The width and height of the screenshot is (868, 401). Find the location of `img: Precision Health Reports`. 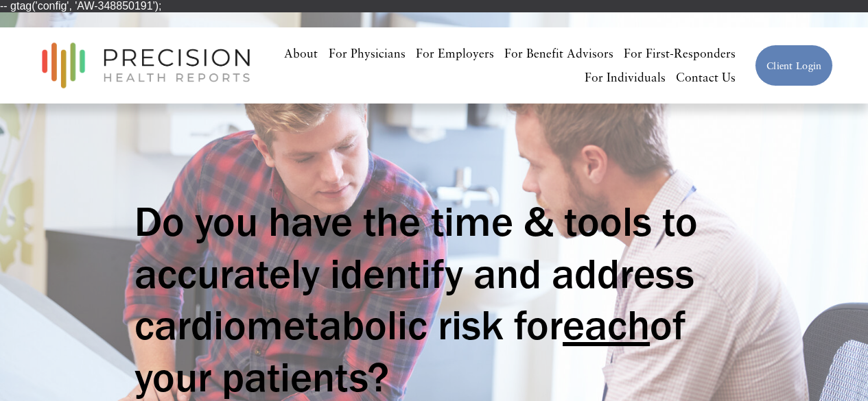

img: Precision Health Reports is located at coordinates (146, 65).